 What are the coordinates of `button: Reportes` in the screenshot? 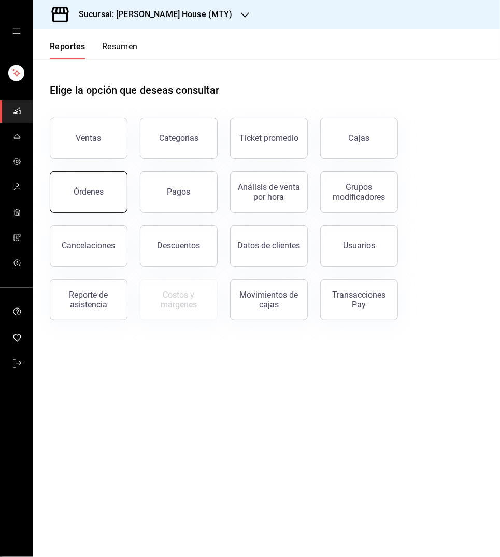 It's located at (67, 50).